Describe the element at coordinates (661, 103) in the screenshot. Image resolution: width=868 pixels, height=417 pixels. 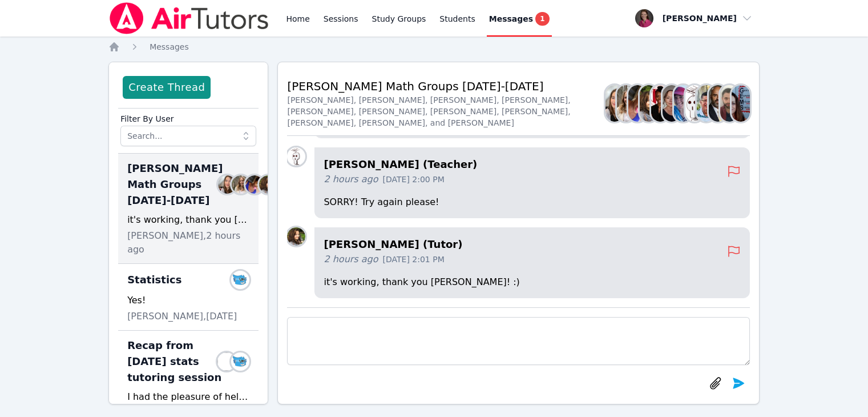
I see `img: Johnicia Haynes` at that location.